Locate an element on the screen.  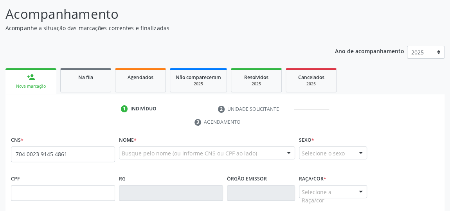
div: 1 is located at coordinates (124, 109).